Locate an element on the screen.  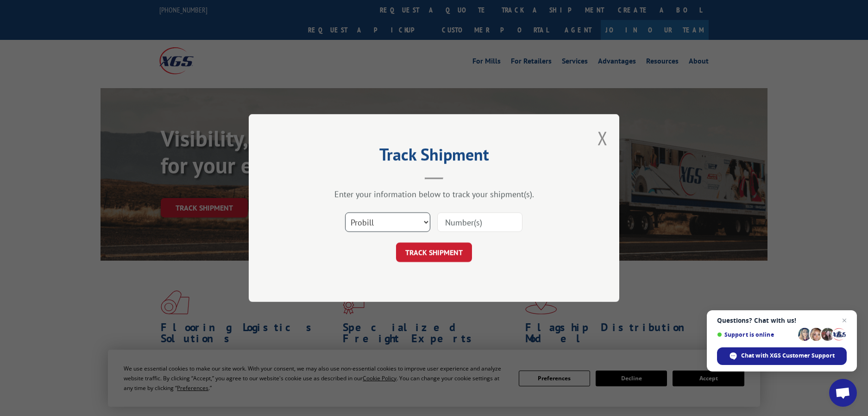
div: Chat with XGS Customer Support is located at coordinates (782, 356).